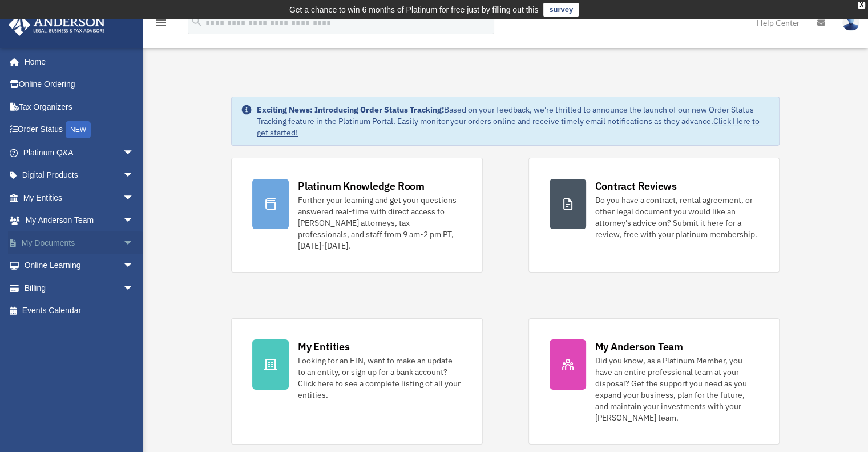 Image resolution: width=868 pixels, height=452 pixels. What do you see at coordinates (639, 346) in the screenshot?
I see `div: My Anderson Team` at bounding box center [639, 346].